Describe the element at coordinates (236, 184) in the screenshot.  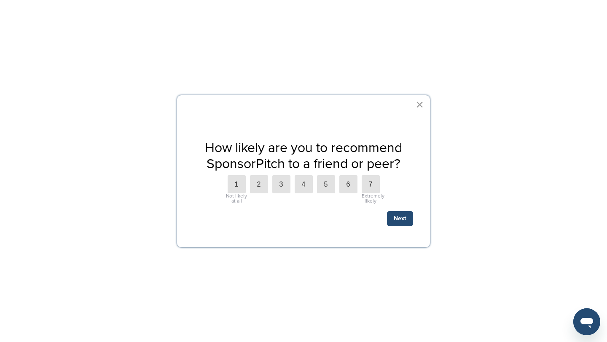
I see `label: 1` at that location.